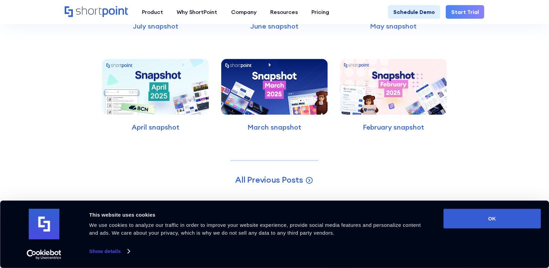  I want to click on img: logo, so click(44, 224).